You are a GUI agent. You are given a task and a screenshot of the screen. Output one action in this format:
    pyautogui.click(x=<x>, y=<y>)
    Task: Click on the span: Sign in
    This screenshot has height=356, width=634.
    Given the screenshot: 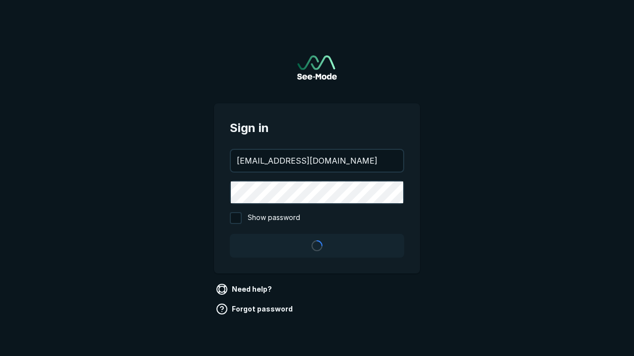 What is the action you would take?
    pyautogui.click(x=317, y=128)
    